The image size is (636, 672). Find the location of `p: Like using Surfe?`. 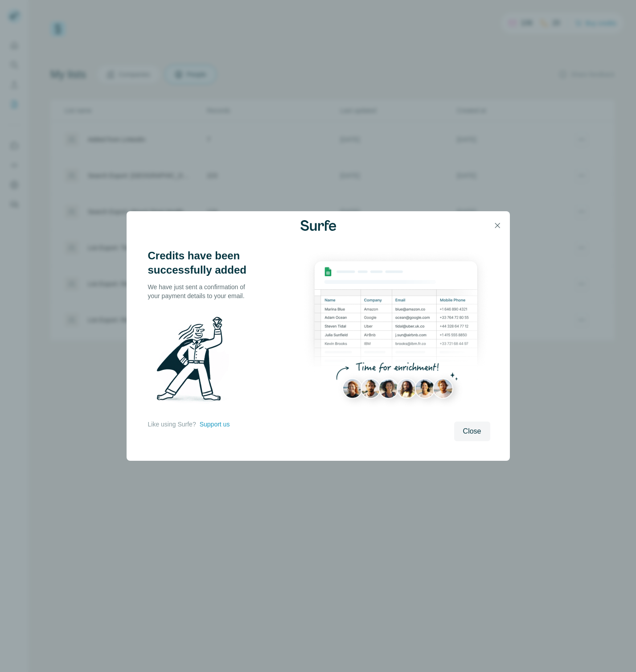

p: Like using Surfe? is located at coordinates (172, 424).